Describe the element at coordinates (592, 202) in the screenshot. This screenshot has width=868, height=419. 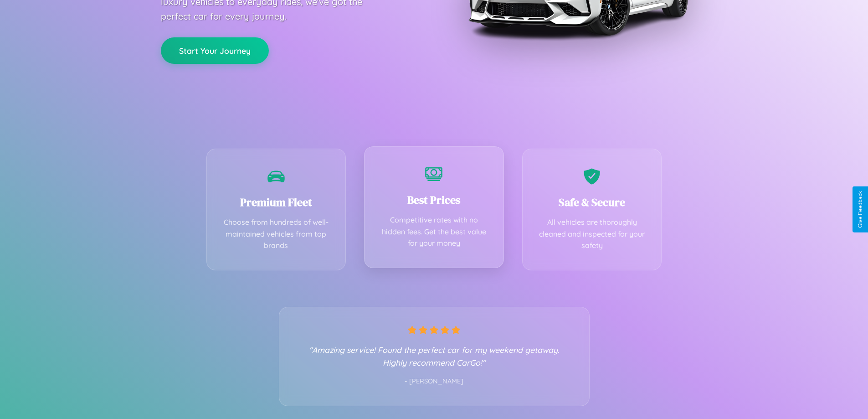
I see `h3: Safe & Secure` at that location.